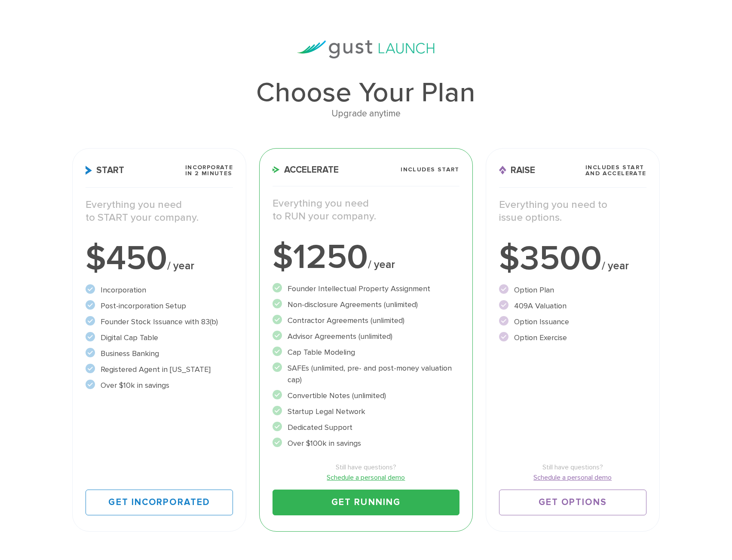 The image size is (732, 560). What do you see at coordinates (159, 385) in the screenshot?
I see `li: Over $10k in savings` at bounding box center [159, 385].